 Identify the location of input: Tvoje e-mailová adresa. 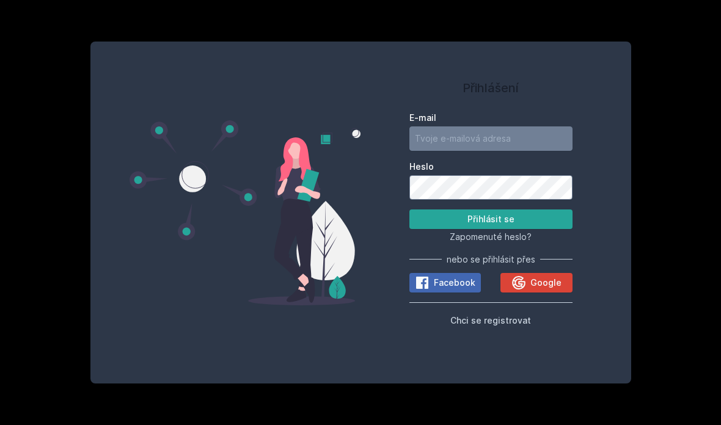
(491, 139).